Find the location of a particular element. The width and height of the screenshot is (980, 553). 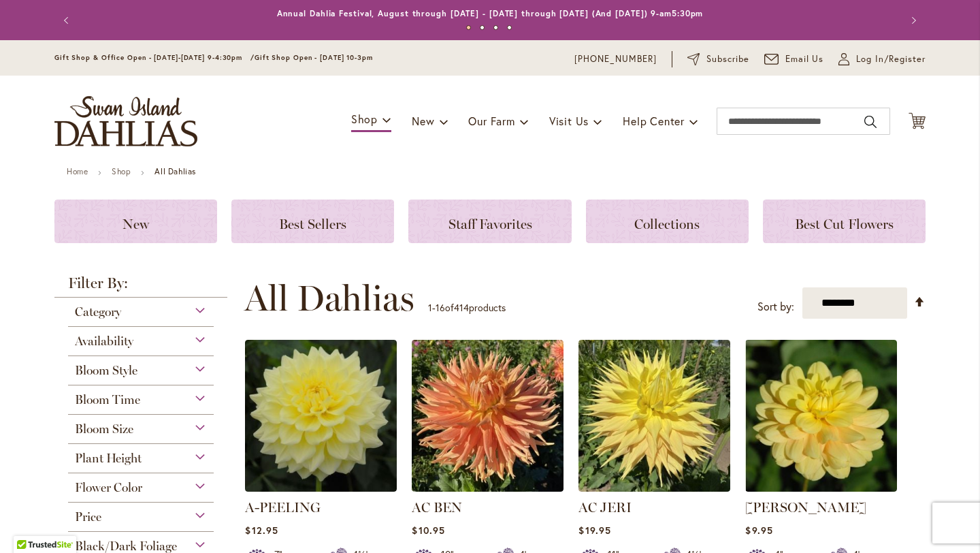

a: Shop is located at coordinates (121, 171).